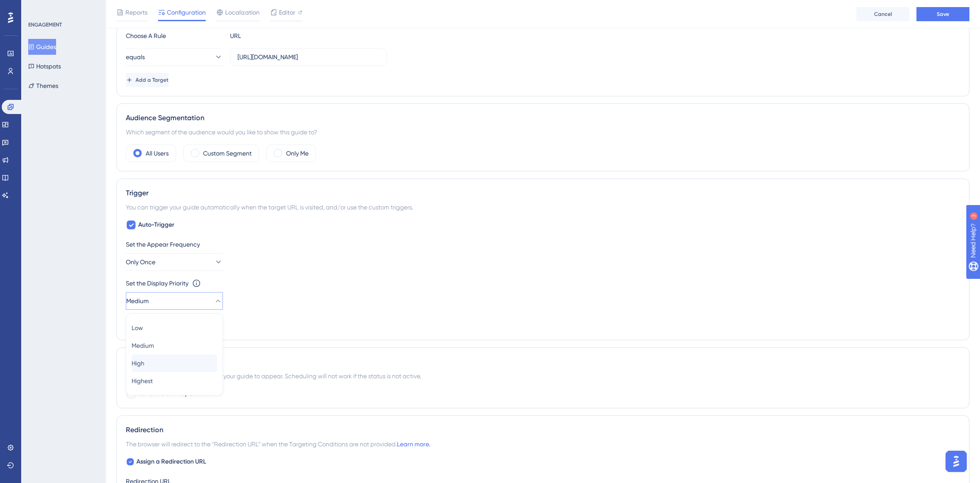  Describe the element at coordinates (543, 132) in the screenshot. I see `div: Which segment of the audience would you like to show this guide to?` at that location.